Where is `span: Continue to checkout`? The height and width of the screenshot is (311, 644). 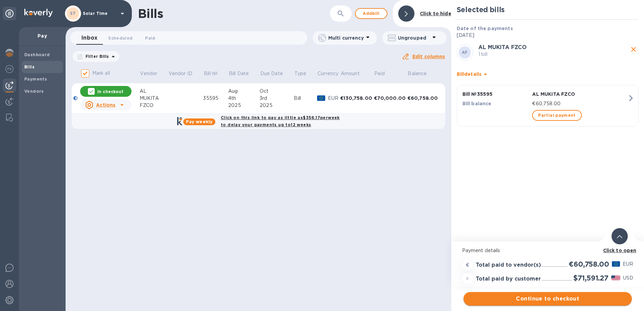 span: Continue to checkout is located at coordinates (547, 299).